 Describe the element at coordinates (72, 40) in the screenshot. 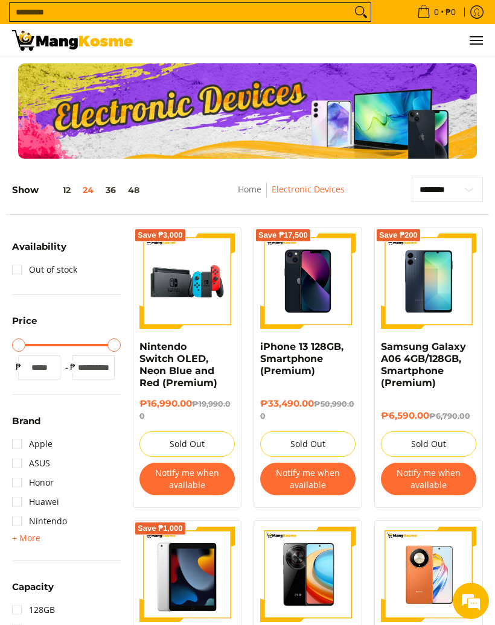

I see `img: Electronic Devices - Premium Brands with Warehouse Prices l Mang Kosme` at that location.